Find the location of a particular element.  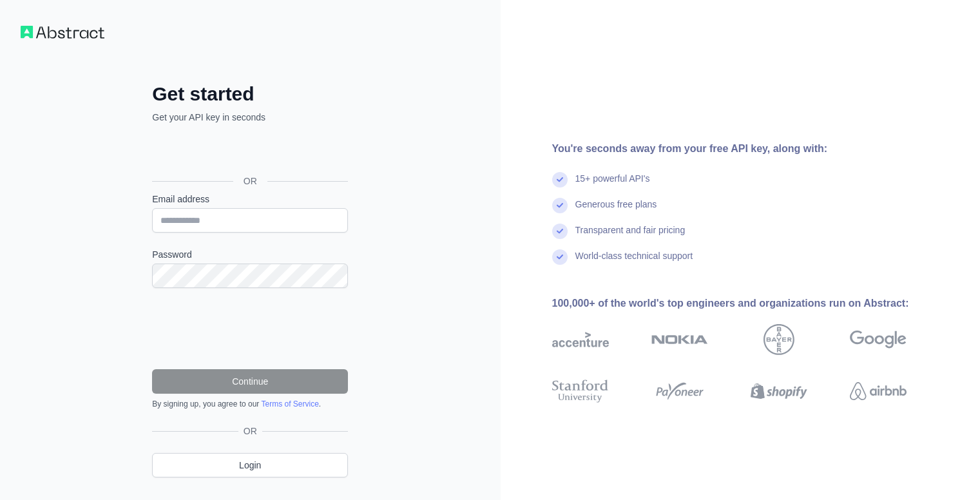

img: nokia is located at coordinates (679, 339).